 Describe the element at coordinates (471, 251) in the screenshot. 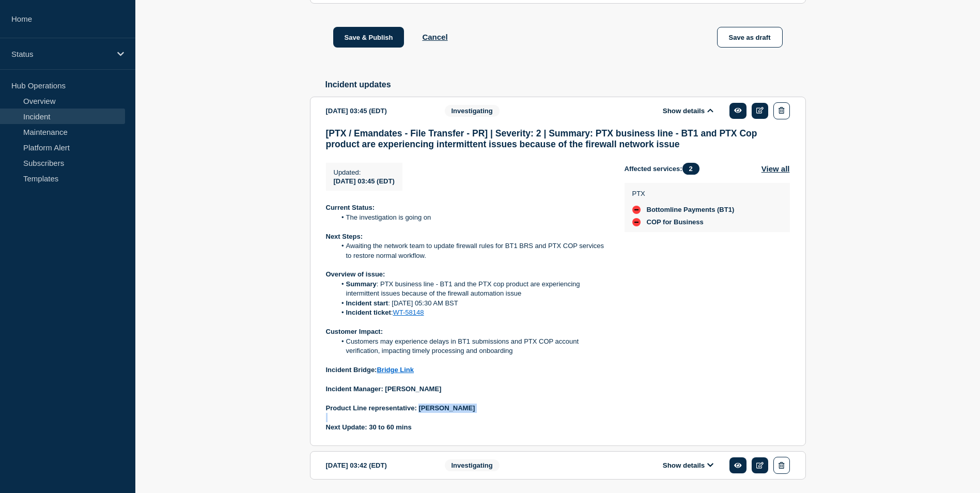

I see `li: Awaiting the network team to update firewall rules for BT1 BRS and PTX COP services to restore no...` at that location.